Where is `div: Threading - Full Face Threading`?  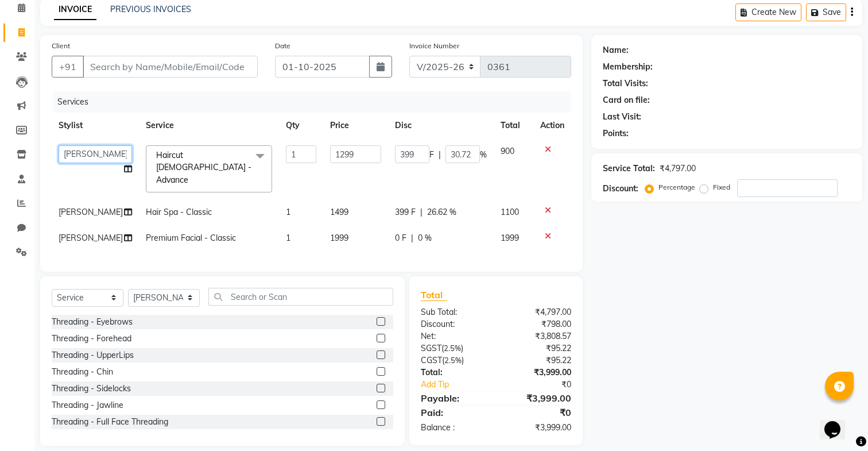
div: Threading - Full Face Threading is located at coordinates (110, 422).